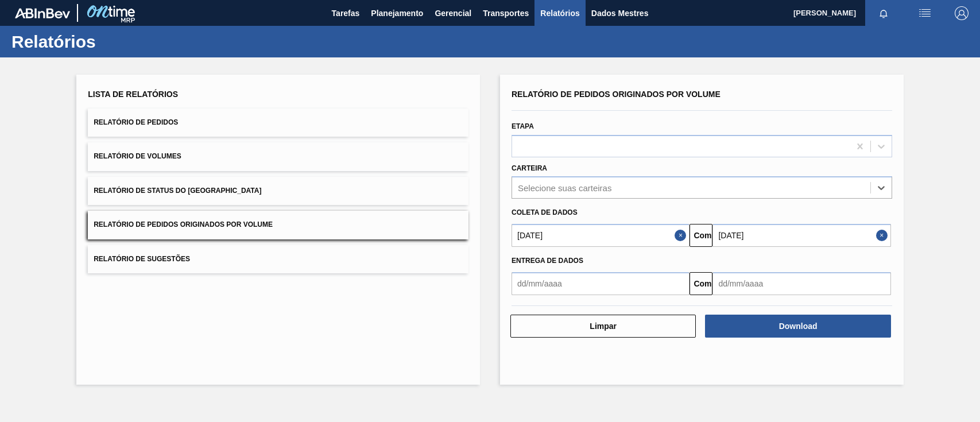 This screenshot has height=422, width=980. Describe the element at coordinates (547, 261) in the screenshot. I see `font: Entrega de dados` at that location.